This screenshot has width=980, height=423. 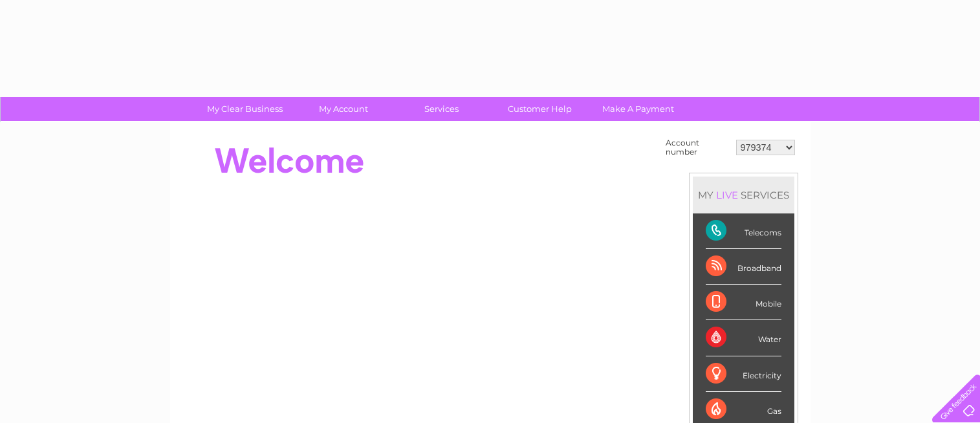 I want to click on a: Customer Help, so click(x=539, y=109).